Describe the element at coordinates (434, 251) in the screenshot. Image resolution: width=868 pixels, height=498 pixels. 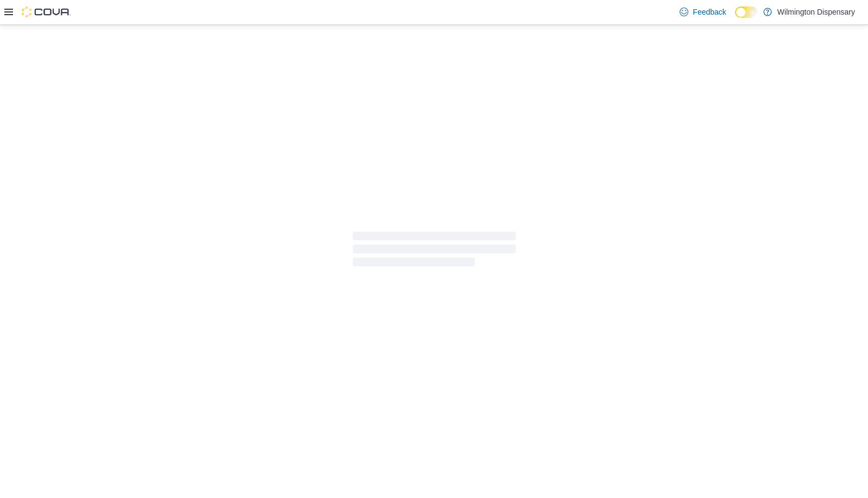
I see `span: Loading` at that location.